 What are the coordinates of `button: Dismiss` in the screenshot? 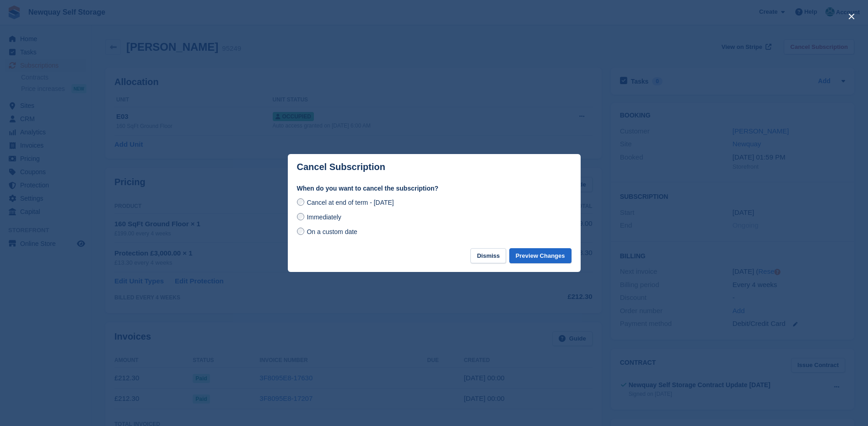 It's located at (488, 256).